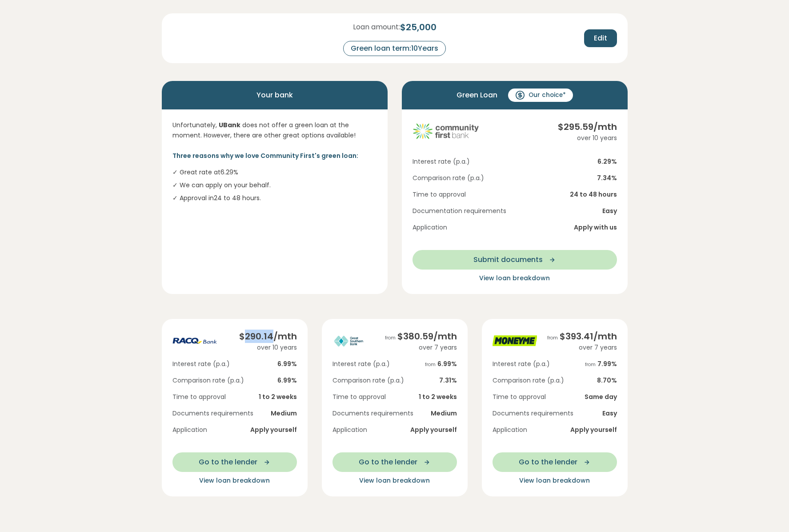 The image size is (789, 532). What do you see at coordinates (421, 336) in the screenshot?
I see `div: $ 380.59 /mth` at bounding box center [421, 336].